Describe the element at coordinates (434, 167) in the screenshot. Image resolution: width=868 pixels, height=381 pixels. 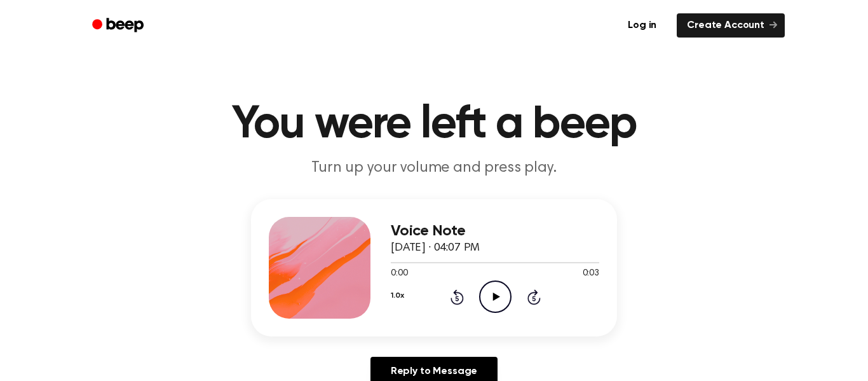
I see `p: Turn up your volume and press play.` at that location.